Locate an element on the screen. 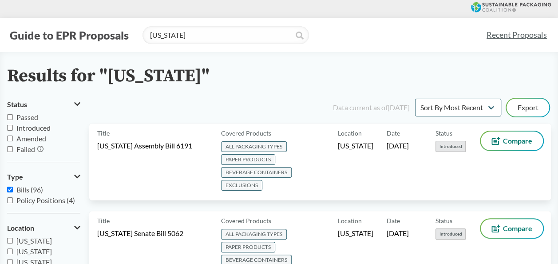 Image resolution: width=558 pixels, height=264 pixels. span: Bills (96) is located at coordinates (30, 189).